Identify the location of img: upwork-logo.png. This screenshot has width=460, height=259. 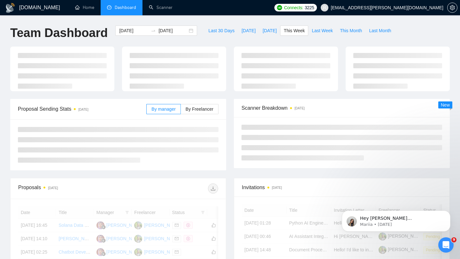
(280, 8).